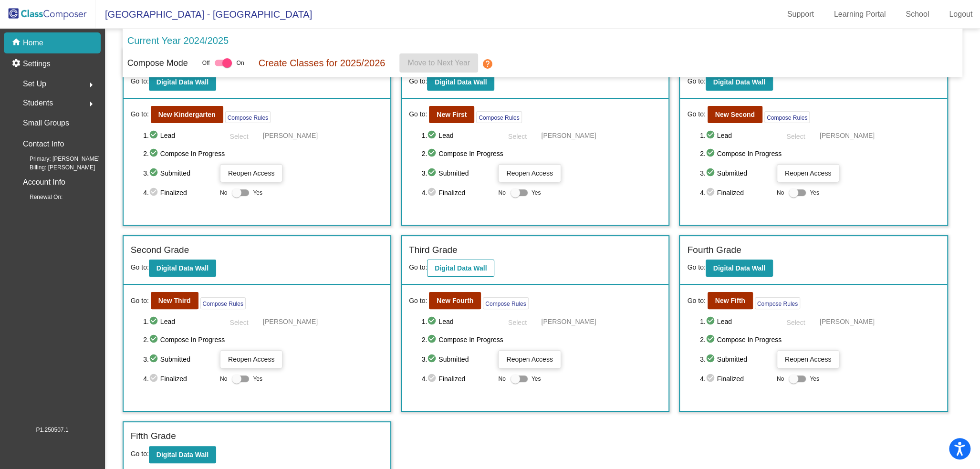  What do you see at coordinates (37, 103) in the screenshot?
I see `span: Students` at bounding box center [37, 103].